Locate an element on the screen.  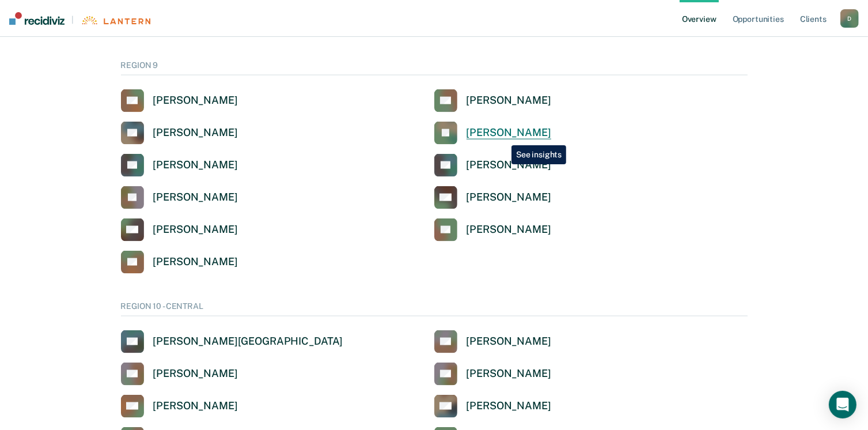
img: Recidiviz is located at coordinates (37, 18).